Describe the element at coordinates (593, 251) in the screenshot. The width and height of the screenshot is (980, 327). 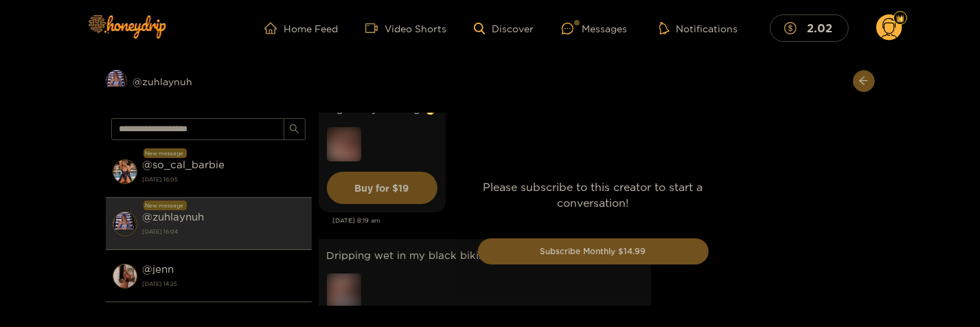
I see `button: Subscribe Monthly $14.99` at that location.